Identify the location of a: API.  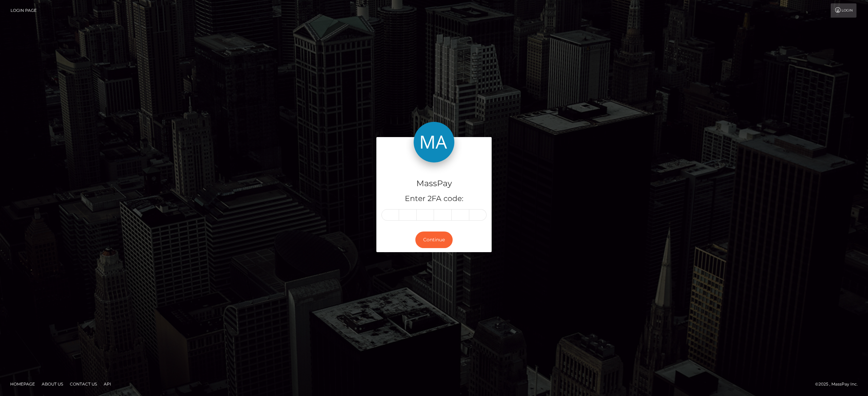
(107, 384).